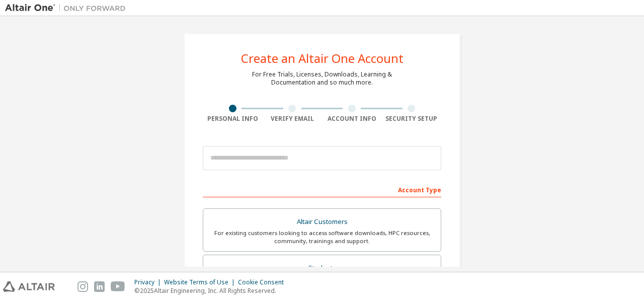 This screenshot has width=644, height=301. What do you see at coordinates (352, 118) in the screenshot?
I see `div: Account Info` at bounding box center [352, 118].